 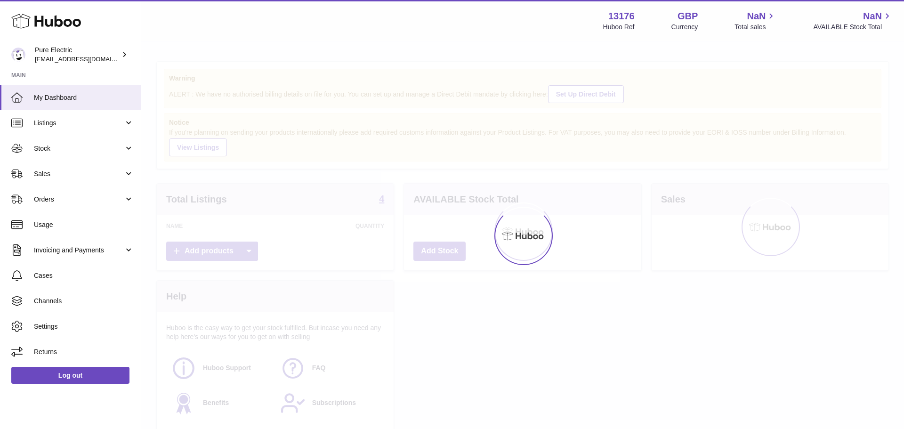 What do you see at coordinates (853, 27) in the screenshot?
I see `span: AVAILABLE Stock Total` at bounding box center [853, 27].